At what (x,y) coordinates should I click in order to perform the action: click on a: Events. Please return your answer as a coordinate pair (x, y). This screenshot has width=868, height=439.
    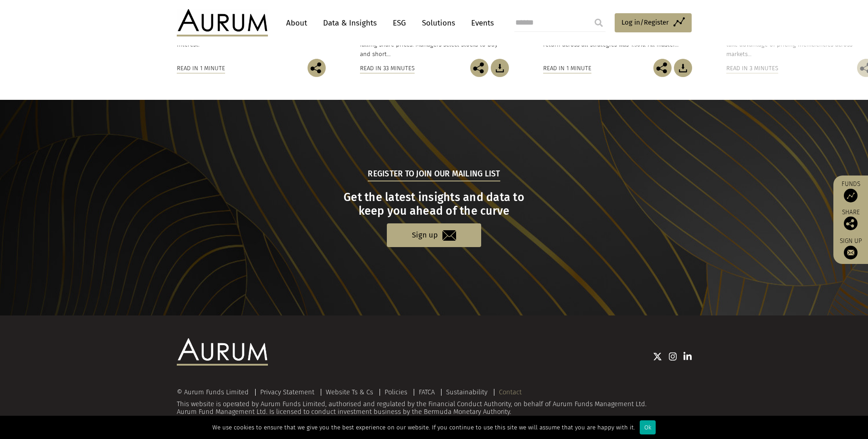
    Looking at the image, I should click on (481, 23).